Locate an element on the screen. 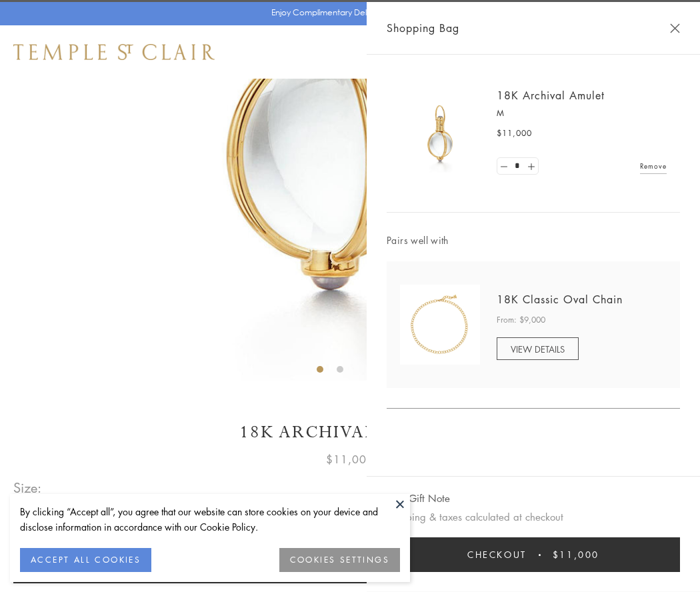 The width and height of the screenshot is (700, 592). button: Add Gift Note is located at coordinates (418, 498).